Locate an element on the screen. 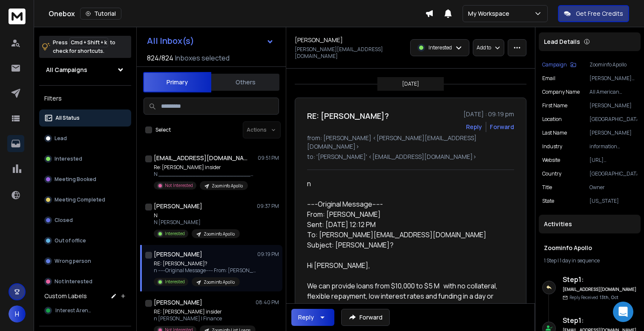  p: Country is located at coordinates (551, 174).